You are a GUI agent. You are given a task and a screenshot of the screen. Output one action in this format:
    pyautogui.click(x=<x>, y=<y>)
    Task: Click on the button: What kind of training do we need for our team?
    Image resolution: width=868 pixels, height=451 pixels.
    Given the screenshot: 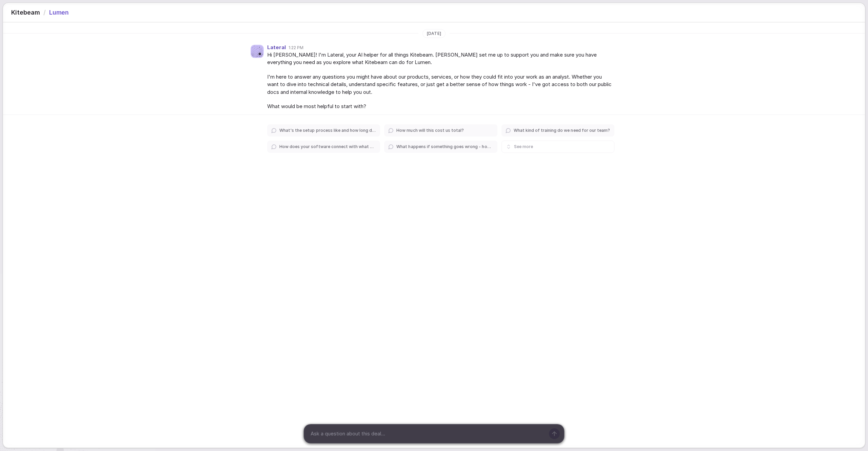 What is the action you would take?
    pyautogui.click(x=558, y=130)
    